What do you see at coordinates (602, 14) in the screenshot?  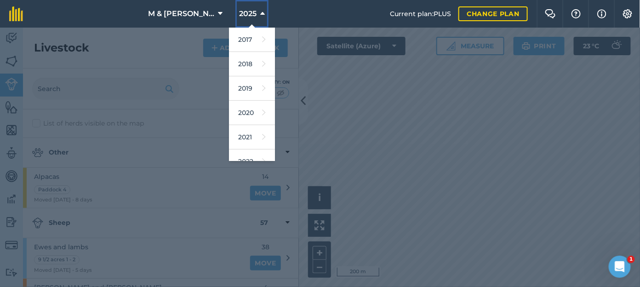 I see `img: svg+xml;base64,PHN2ZyB4bWxucz0iaHR0cDovL3d3dy53My5vcmcvMjAwMC9zdmciIHdpZHRoPSIxNyIgaGVpZ2h0PSIxNy...` at bounding box center [602, 14].